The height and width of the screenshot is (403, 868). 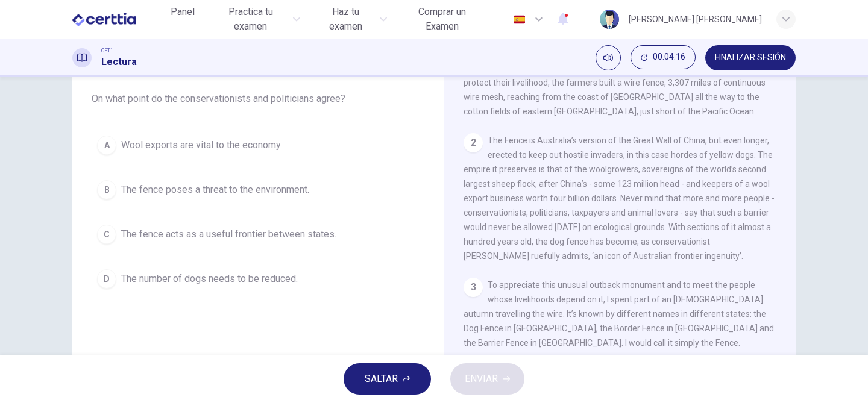 What do you see at coordinates (608, 58) in the screenshot?
I see `div: Silenciar` at bounding box center [608, 58].